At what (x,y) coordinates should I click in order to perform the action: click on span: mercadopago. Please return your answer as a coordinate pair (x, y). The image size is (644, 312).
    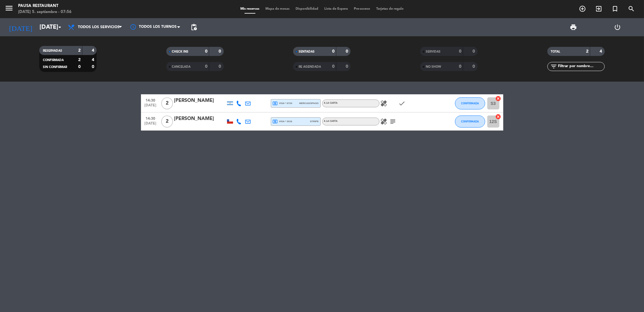
    Looking at the image, I should click on (309, 103).